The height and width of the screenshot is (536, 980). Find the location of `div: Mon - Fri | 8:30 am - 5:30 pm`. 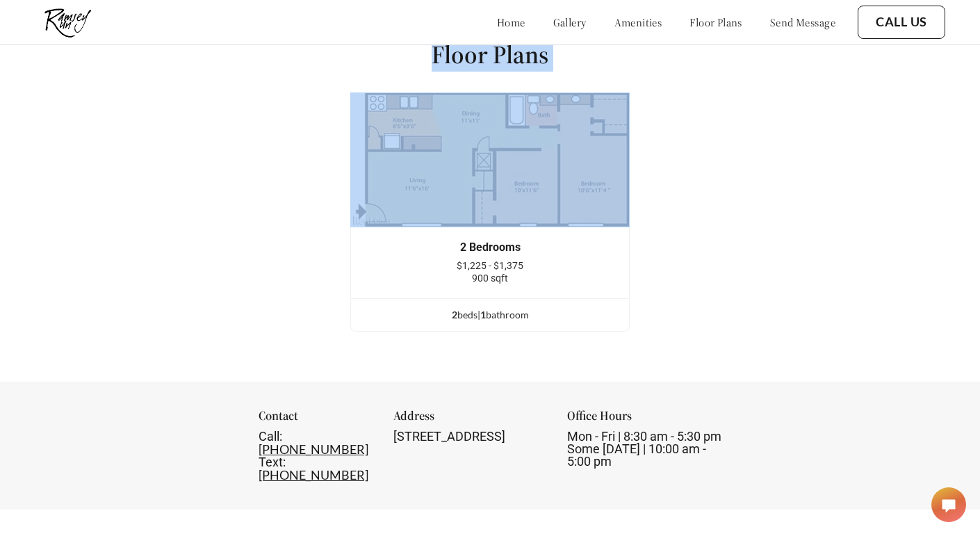

div: Mon - Fri | 8:30 am - 5:30 pm is located at coordinates (644, 449).